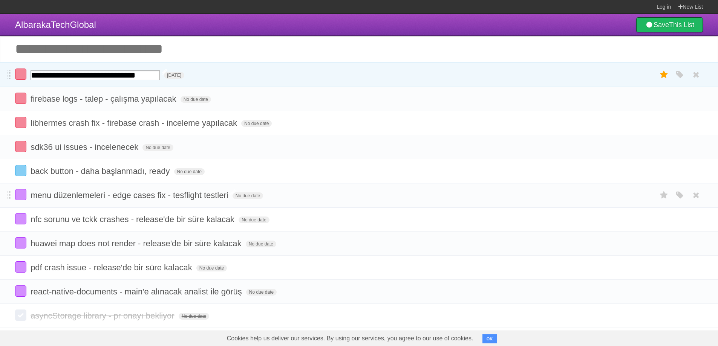 This screenshot has height=346, width=718. I want to click on b: This List, so click(681, 25).